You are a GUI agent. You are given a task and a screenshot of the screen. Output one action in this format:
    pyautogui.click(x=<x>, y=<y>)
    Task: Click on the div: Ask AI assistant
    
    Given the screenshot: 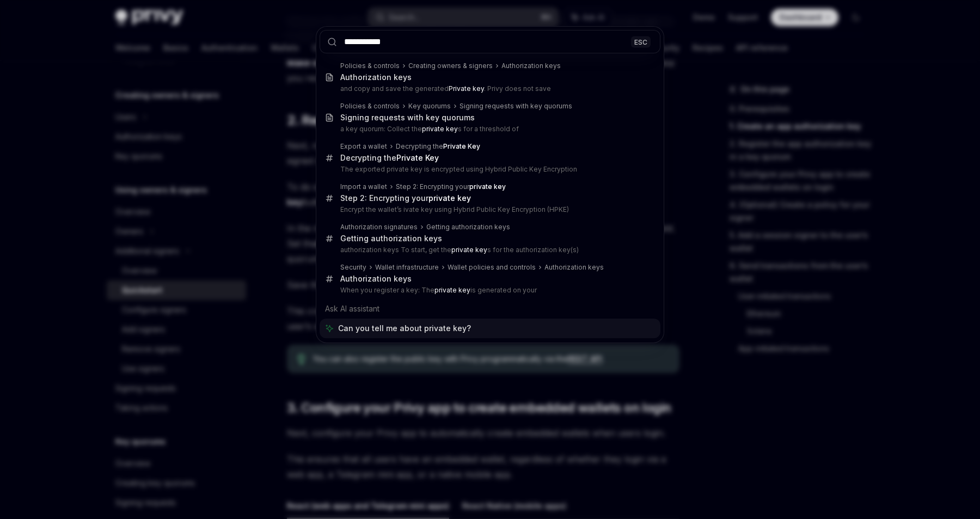 What is the action you would take?
    pyautogui.click(x=490, y=308)
    